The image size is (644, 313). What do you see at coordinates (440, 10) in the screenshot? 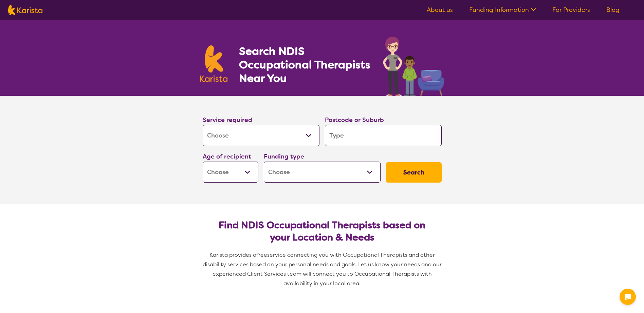
I see `a: About us` at bounding box center [440, 10].